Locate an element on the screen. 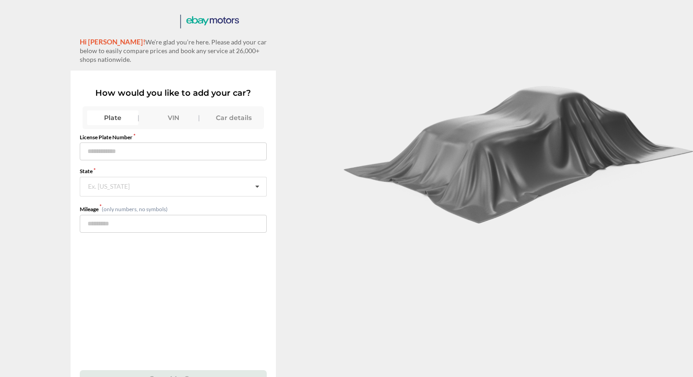 This screenshot has width=693, height=377. p: How would you like to add your car? is located at coordinates (173, 93).